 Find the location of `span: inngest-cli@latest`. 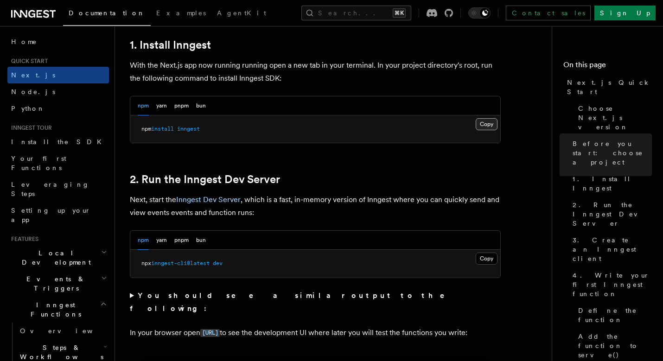

span: inngest-cli@latest is located at coordinates (180, 263).